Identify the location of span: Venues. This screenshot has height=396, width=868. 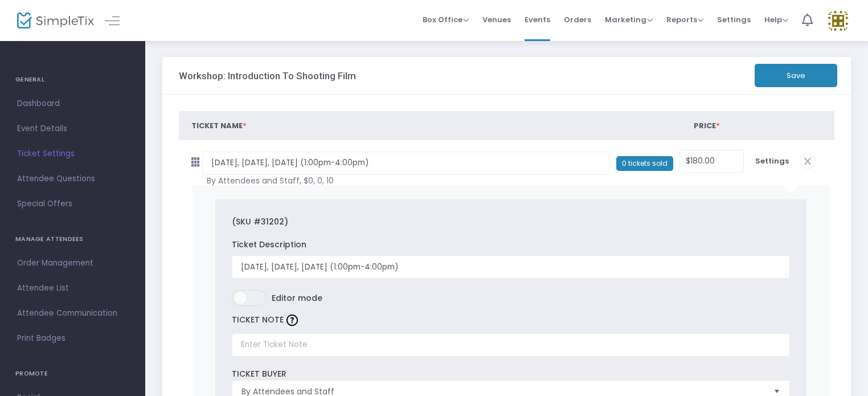
(496, 20).